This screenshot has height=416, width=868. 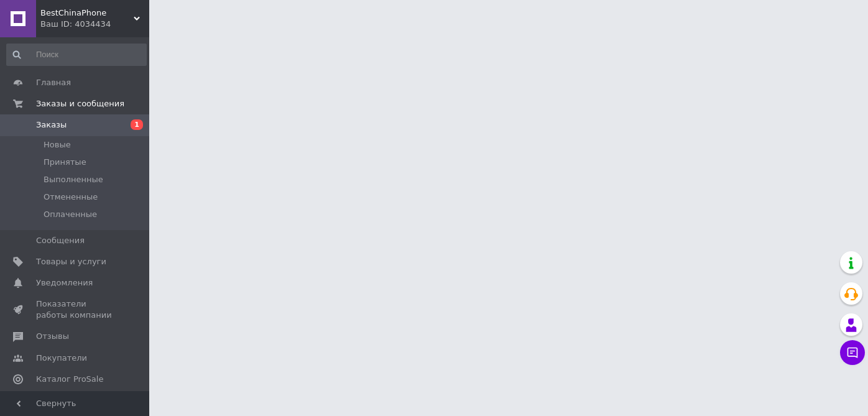 I want to click on input: Поиск, so click(x=77, y=55).